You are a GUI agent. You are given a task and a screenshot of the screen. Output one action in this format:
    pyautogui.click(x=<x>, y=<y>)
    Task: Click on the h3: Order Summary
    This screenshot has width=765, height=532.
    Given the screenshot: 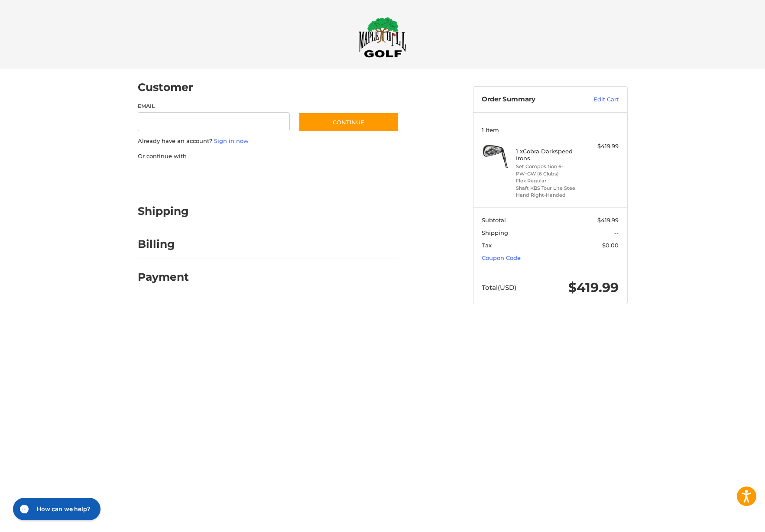 What is the action you would take?
    pyautogui.click(x=528, y=99)
    